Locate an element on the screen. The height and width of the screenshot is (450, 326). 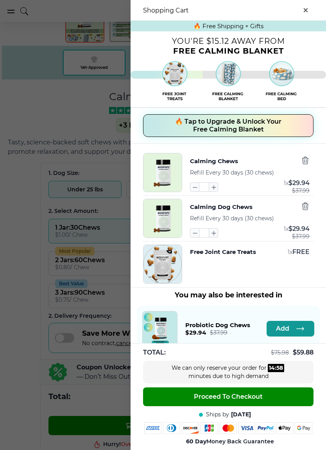
button: Free Joint Care Treats is located at coordinates (223, 252).